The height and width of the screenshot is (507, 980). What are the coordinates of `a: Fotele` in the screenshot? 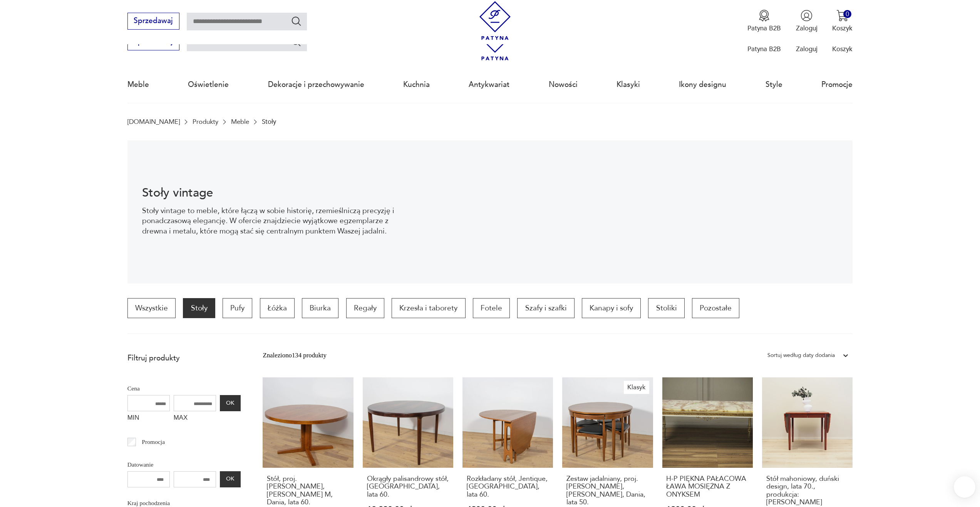 It's located at (491, 308).